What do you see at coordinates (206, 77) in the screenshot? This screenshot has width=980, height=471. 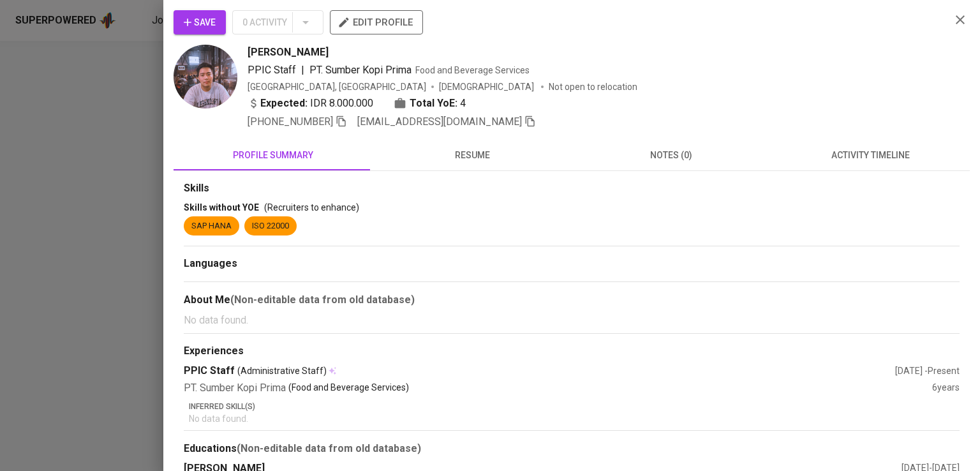 I see `img: e6684a13bdca1eec575c9d075337e55c.jpg` at bounding box center [206, 77].